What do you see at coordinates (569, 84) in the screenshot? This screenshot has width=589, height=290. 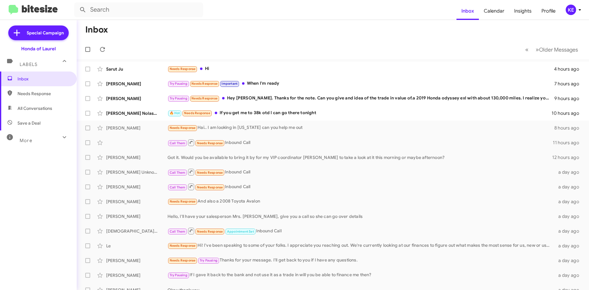 I see `div: 7 hours ago` at bounding box center [569, 84].